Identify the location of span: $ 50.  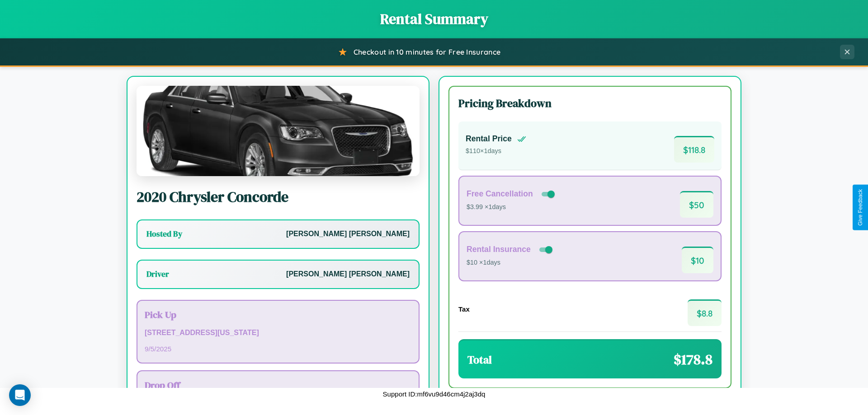
(697, 204).